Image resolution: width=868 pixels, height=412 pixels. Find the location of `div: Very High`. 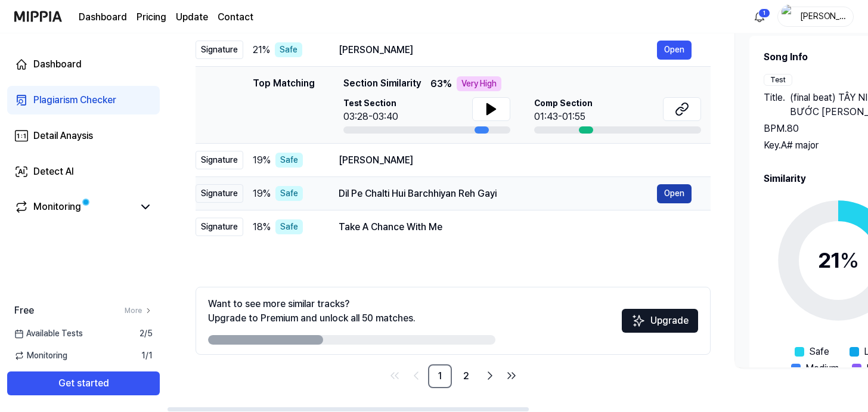

div: Very High is located at coordinates (479, 83).